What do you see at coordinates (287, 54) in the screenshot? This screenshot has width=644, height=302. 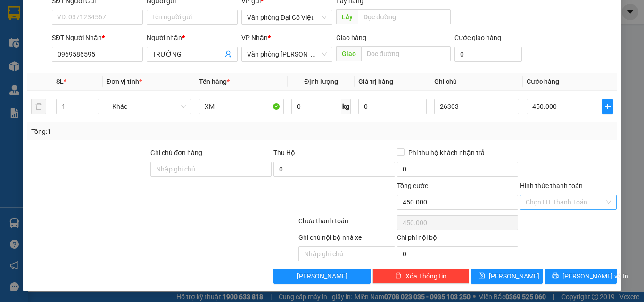 I see `span: Văn phòng Lệ Thủy` at bounding box center [287, 54].